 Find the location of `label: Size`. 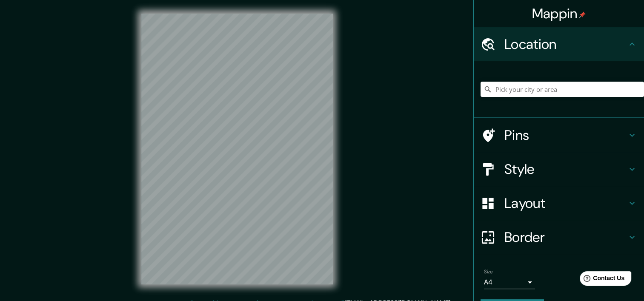

label: Size is located at coordinates (488, 272).